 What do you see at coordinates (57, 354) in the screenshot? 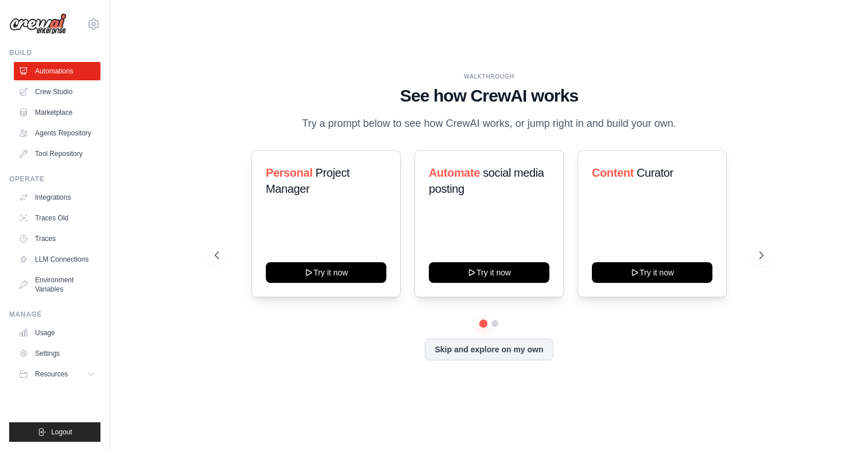
I see `a: Settings` at bounding box center [57, 354].